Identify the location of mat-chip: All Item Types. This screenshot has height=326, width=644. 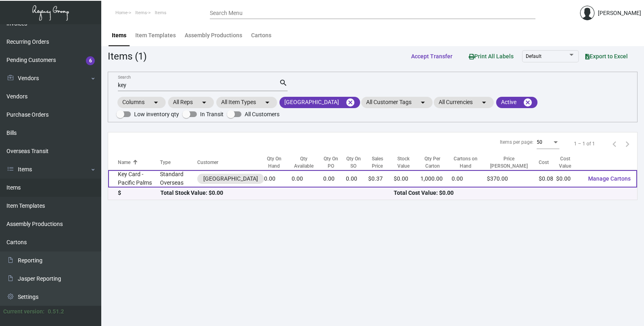
(247, 102).